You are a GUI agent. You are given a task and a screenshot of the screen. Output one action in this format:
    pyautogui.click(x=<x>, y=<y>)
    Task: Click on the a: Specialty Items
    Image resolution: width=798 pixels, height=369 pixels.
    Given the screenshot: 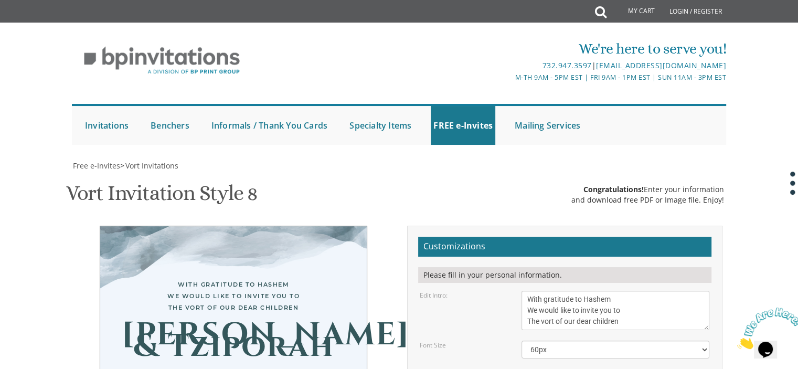 What is the action you would take?
    pyautogui.click(x=381, y=125)
    